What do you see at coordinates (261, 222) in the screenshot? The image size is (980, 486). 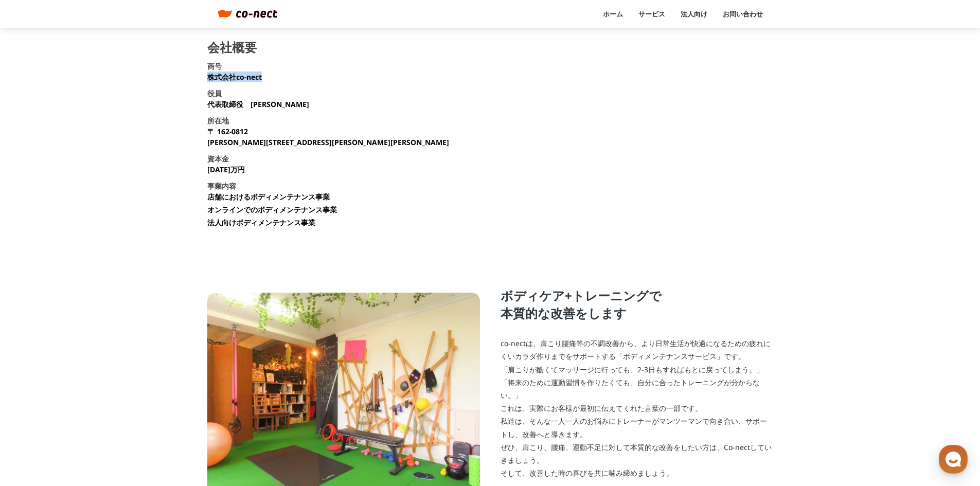 I see `li: 法人向けボディメンテナンス事業` at bounding box center [261, 222].